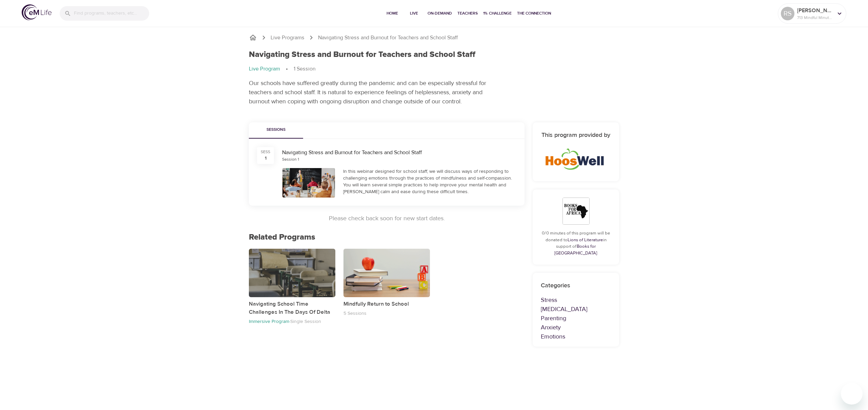 This screenshot has width=868, height=410. Describe the element at coordinates (815, 18) in the screenshot. I see `p: 713 Mindful Minutes` at that location.